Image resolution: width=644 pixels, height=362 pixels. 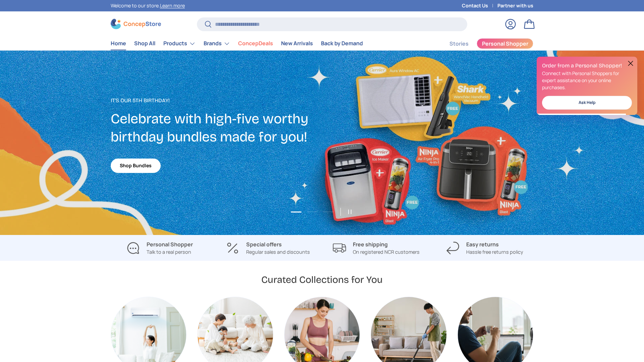 What do you see at coordinates (264, 245) in the screenshot?
I see `strong: Special offers` at bounding box center [264, 245].